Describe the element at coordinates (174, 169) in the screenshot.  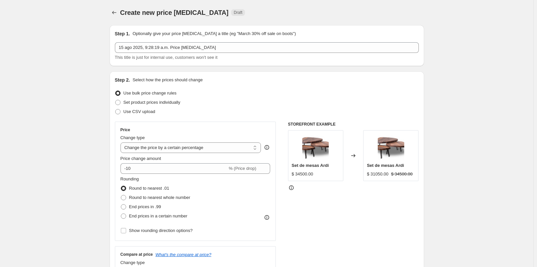
I see `input: -15` at that location.